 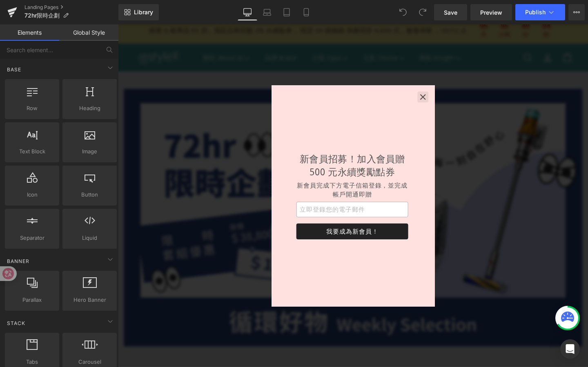 What do you see at coordinates (32, 108) in the screenshot?
I see `span: Row` at bounding box center [32, 108].